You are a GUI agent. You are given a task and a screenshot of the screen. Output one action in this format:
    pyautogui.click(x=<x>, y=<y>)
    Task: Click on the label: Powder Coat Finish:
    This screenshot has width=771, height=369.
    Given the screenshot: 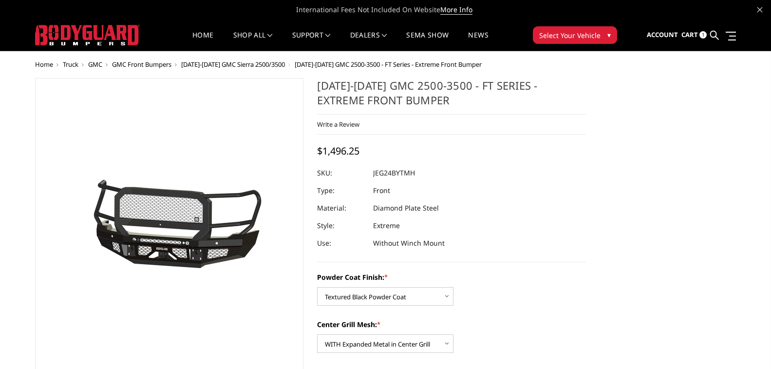 What is the action you would take?
    pyautogui.click(x=452, y=277)
    